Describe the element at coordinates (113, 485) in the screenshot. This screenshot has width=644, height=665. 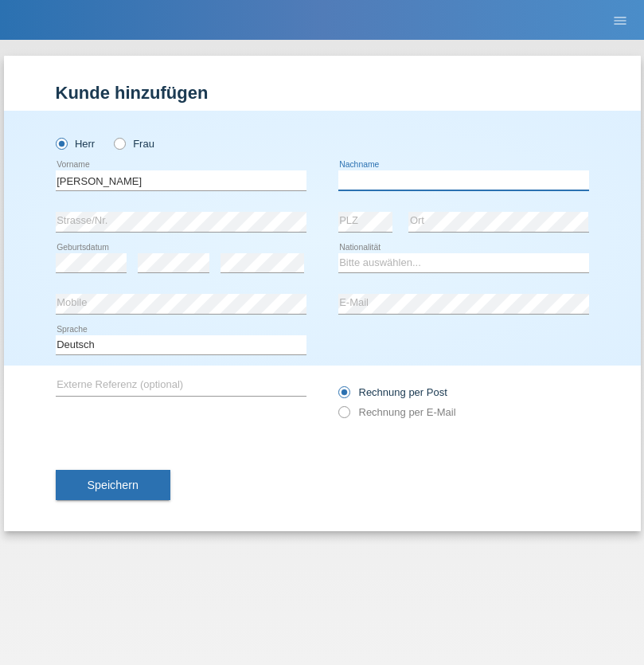
I see `button: Speichern` at that location.